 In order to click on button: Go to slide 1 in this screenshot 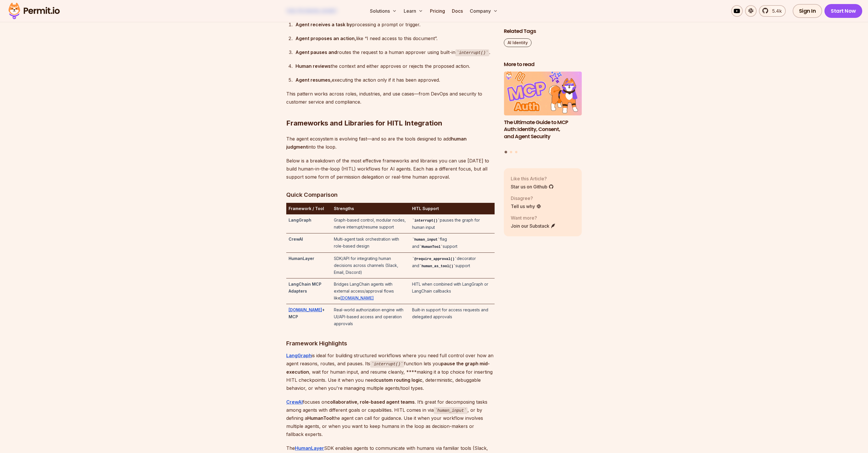, I will do `click(506, 152)`.